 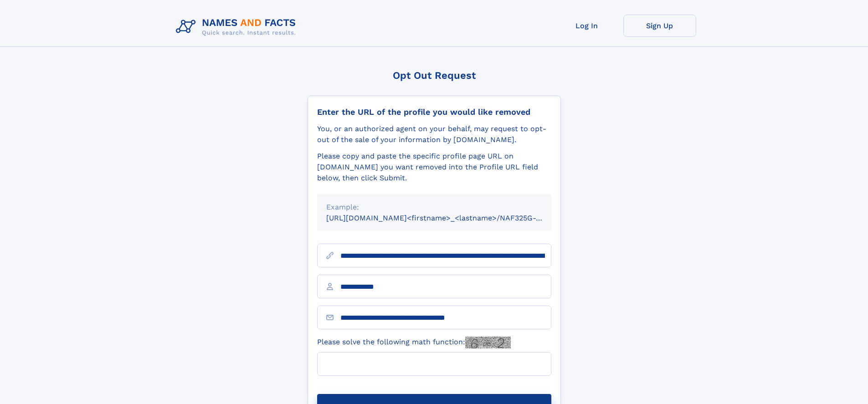 What do you see at coordinates (660, 26) in the screenshot?
I see `a: Sign Up` at bounding box center [660, 26].